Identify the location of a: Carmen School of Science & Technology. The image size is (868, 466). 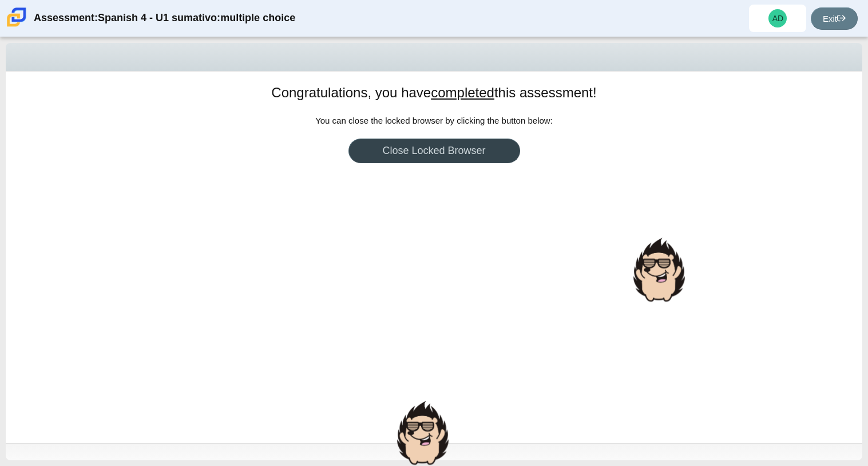
(16, 26).